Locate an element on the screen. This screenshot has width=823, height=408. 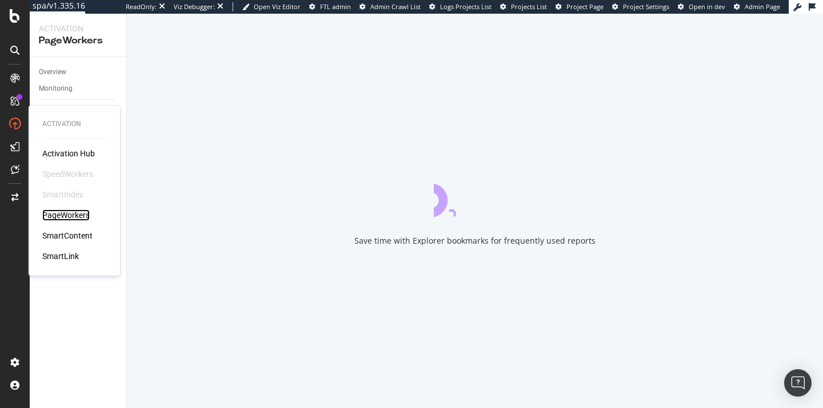
div: SmartIndex is located at coordinates (63, 195).